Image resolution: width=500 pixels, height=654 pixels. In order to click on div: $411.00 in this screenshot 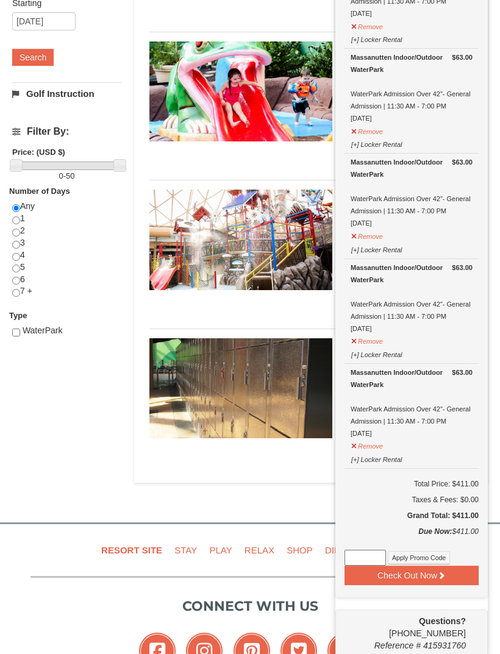, I will do `click(411, 538)`.